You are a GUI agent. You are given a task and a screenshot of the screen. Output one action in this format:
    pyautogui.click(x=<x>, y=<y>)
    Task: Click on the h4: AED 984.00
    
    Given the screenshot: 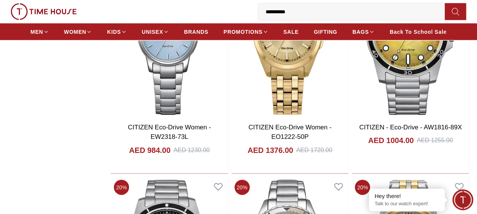 What is the action you would take?
    pyautogui.click(x=149, y=150)
    